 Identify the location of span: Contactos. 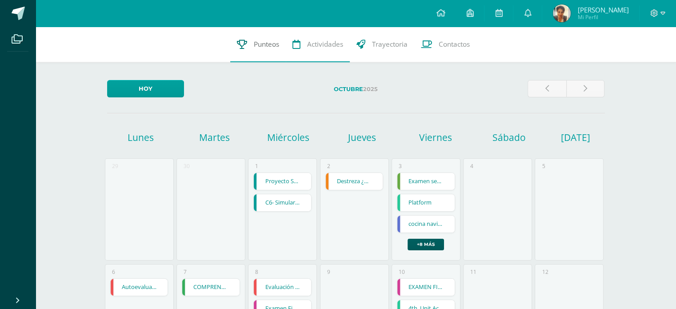
(454, 44).